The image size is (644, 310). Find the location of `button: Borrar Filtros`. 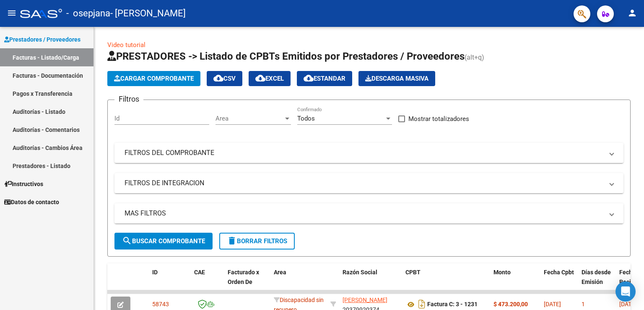

button: Borrar Filtros is located at coordinates (257, 241).